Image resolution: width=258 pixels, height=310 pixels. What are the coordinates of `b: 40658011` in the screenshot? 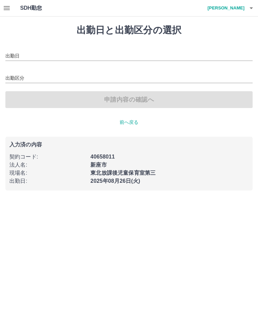 It's located at (103, 157).